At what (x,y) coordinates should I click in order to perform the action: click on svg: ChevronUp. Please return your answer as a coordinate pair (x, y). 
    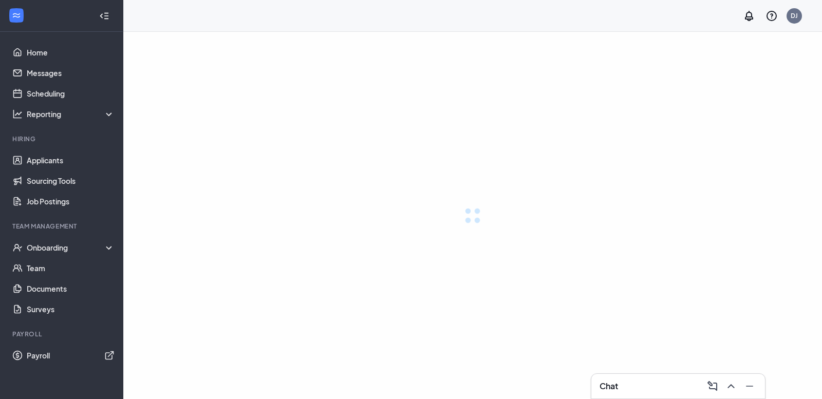
    Looking at the image, I should click on (731, 386).